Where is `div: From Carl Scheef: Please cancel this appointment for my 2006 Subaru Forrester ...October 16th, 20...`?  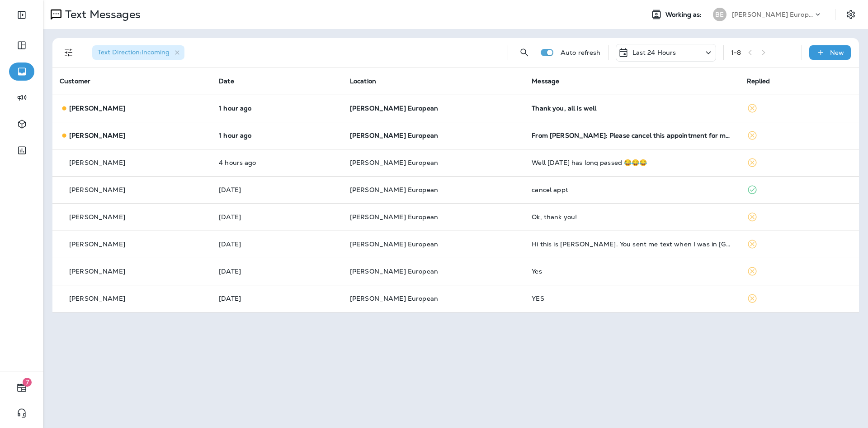
div: From Carl Scheef: Please cancel this appointment for my 2006 Subaru Forrester ...October 16th, 20... is located at coordinates (632, 135).